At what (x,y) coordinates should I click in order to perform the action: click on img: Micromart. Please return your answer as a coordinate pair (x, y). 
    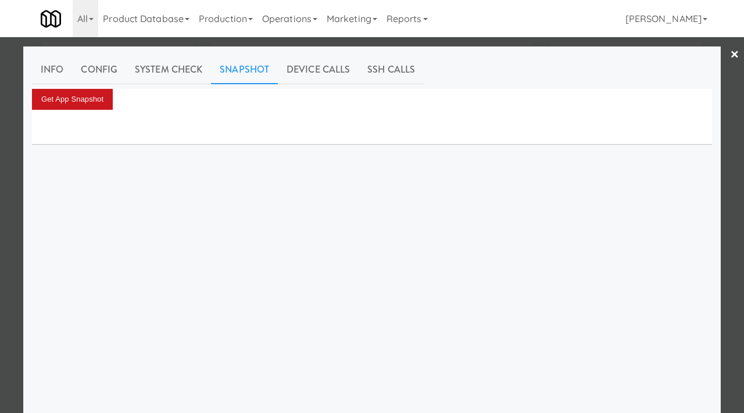
    Looking at the image, I should click on (51, 19).